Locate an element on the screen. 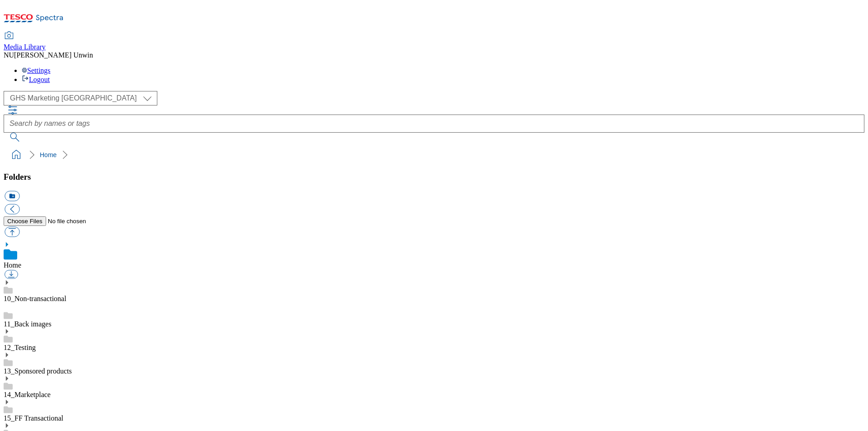  a: home is located at coordinates (16, 155).